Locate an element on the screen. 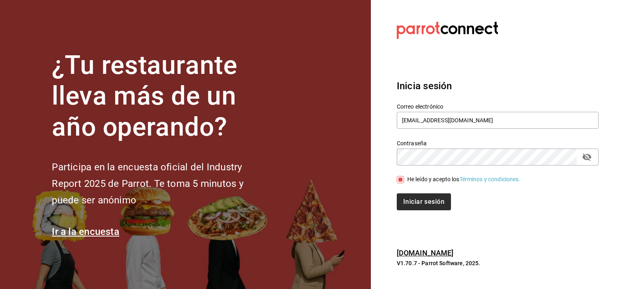 Image resolution: width=618 pixels, height=289 pixels. label: Contraseña is located at coordinates (497, 143).